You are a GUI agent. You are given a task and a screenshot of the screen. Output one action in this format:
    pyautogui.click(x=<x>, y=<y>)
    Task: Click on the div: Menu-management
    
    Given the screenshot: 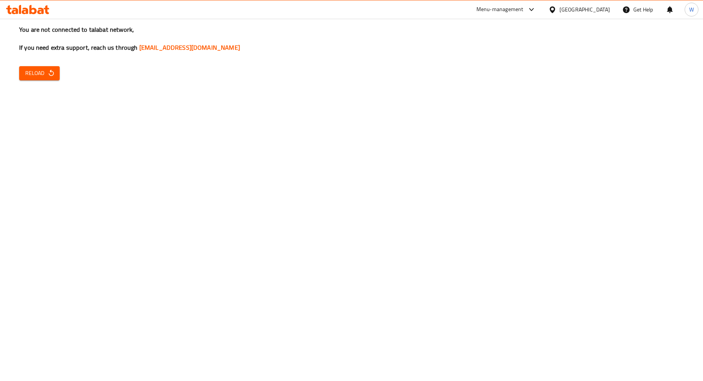 What is the action you would take?
    pyautogui.click(x=499, y=10)
    